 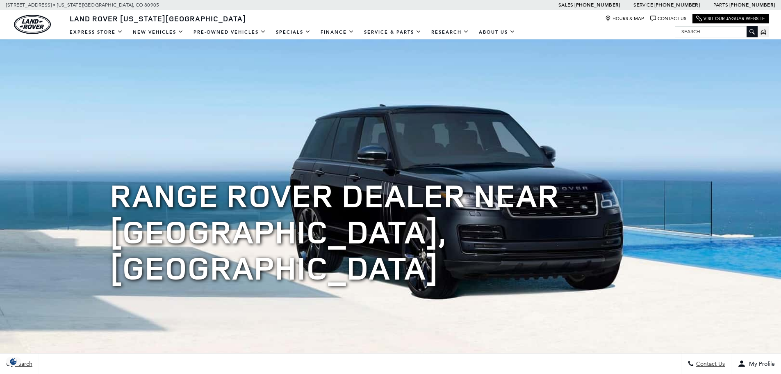 I want to click on a: Visit Our Jaguar Website, so click(x=731, y=18).